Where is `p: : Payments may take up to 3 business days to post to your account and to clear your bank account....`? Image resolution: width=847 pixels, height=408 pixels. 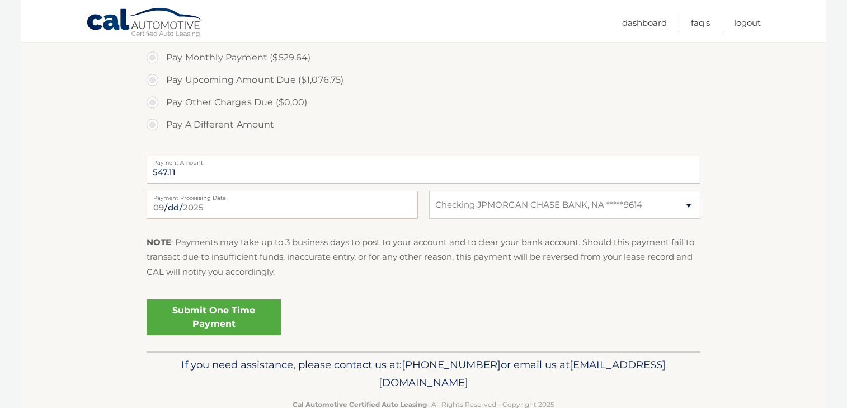 p: : Payments may take up to 3 business days to post to your account and to clear your bank account.... is located at coordinates (424, 257).